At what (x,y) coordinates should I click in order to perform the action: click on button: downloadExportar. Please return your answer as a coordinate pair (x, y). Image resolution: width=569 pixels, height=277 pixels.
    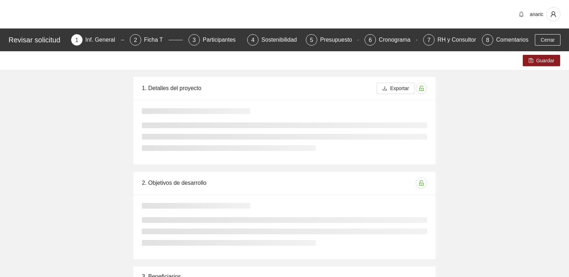
    Looking at the image, I should click on (395, 88).